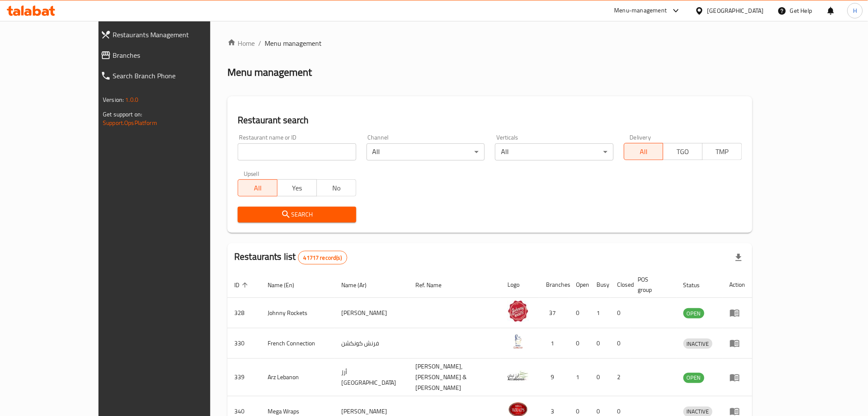 This screenshot has height=416, width=868. Describe the element at coordinates (175, 75) in the screenshot. I see `span: Search Branch Phone` at that location.